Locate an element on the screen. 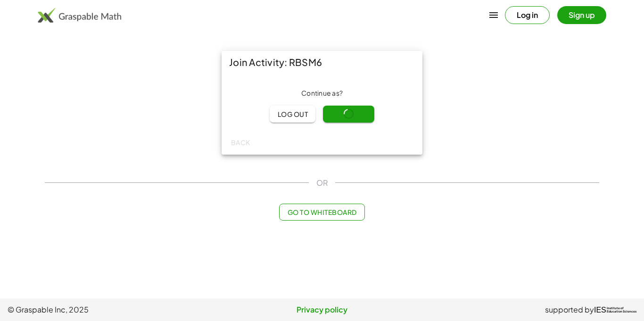 The image size is (644, 321). span: OR is located at coordinates (322, 183).